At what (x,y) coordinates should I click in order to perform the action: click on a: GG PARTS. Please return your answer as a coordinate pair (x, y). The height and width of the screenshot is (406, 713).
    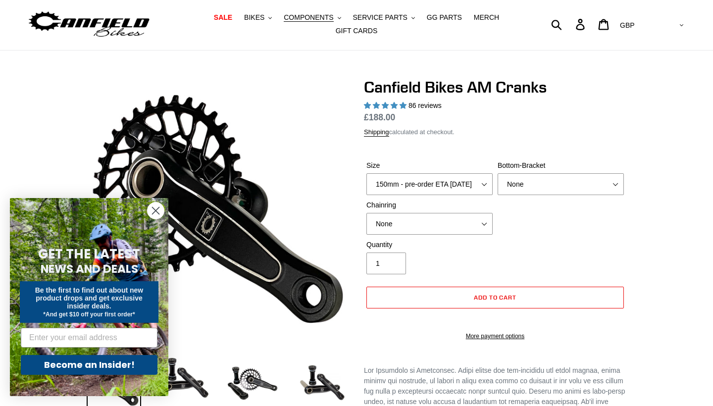
    Looking at the image, I should click on (444, 17).